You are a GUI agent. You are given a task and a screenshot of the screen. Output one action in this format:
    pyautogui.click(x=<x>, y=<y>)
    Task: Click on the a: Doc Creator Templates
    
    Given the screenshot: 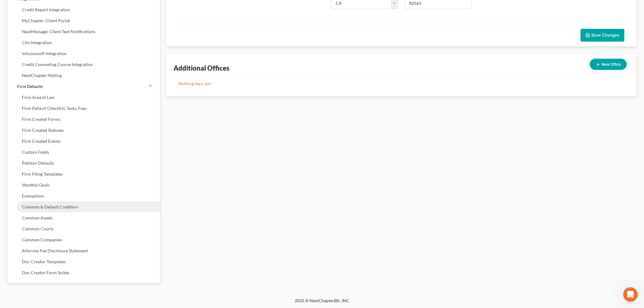 What is the action you would take?
    pyautogui.click(x=84, y=262)
    